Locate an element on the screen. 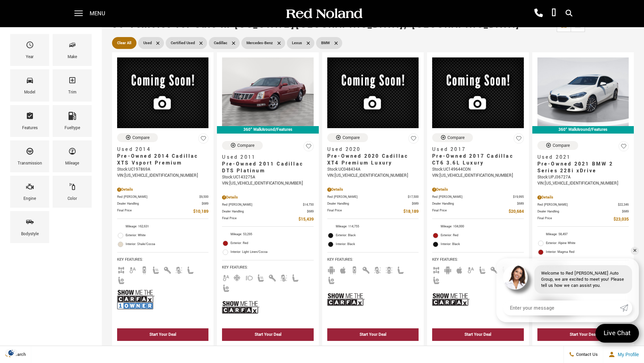 Image resolution: width=644 pixels, height=363 pixels. span: Interior: Magma Red is located at coordinates (587, 252).